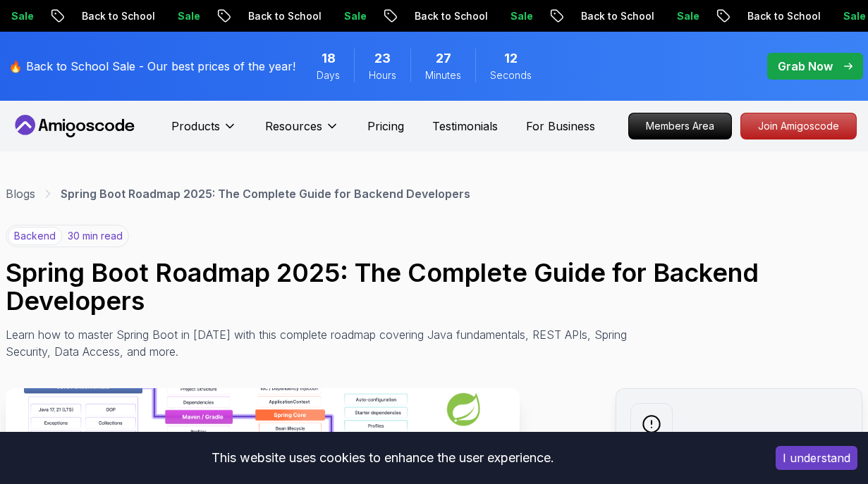  What do you see at coordinates (465, 126) in the screenshot?
I see `p: Testimonials` at bounding box center [465, 126].